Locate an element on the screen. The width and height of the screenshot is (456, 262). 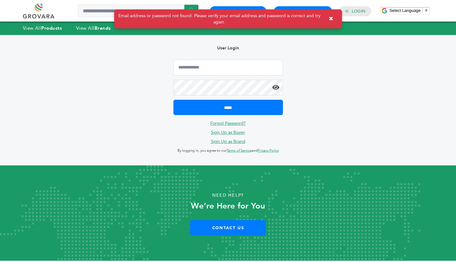
span: Email address or password not found. Please verify your email address and password is correct and... is located at coordinates (219, 19).